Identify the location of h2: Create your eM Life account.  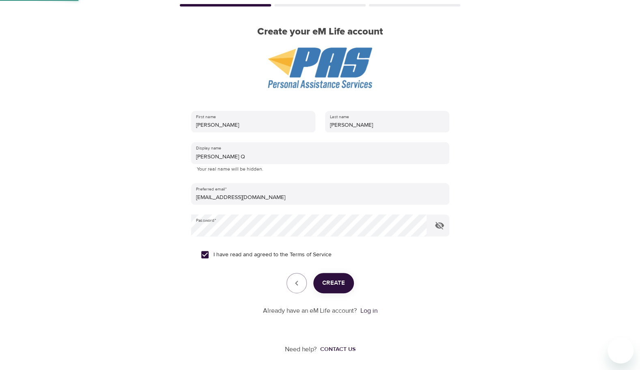
(320, 32).